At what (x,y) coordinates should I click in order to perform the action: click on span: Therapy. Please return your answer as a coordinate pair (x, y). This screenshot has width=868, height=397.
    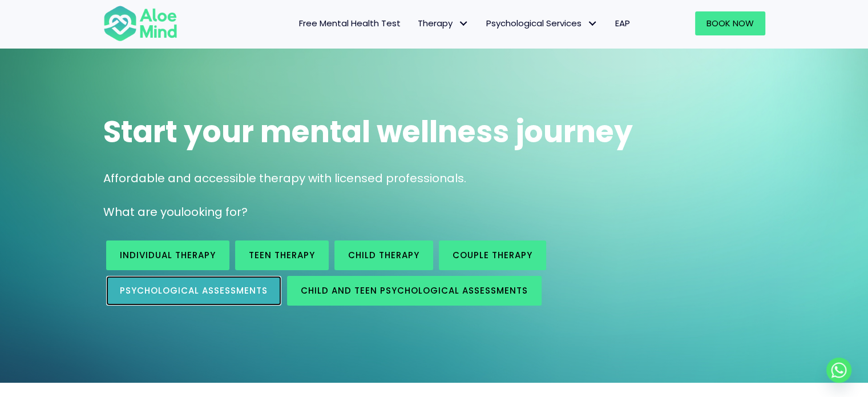
    Looking at the image, I should click on (443, 23).